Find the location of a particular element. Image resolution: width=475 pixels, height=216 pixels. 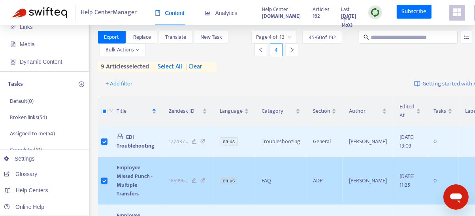

button: unordered-list is located at coordinates (467, 37).